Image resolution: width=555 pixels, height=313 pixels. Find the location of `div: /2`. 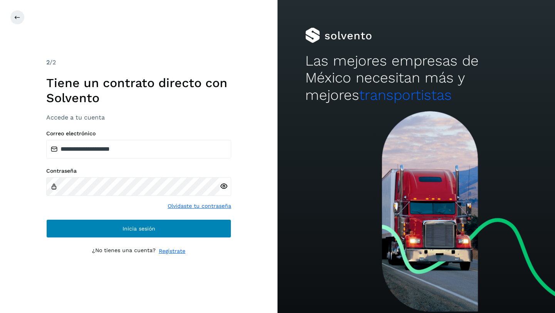

div: /2 is located at coordinates (139, 62).